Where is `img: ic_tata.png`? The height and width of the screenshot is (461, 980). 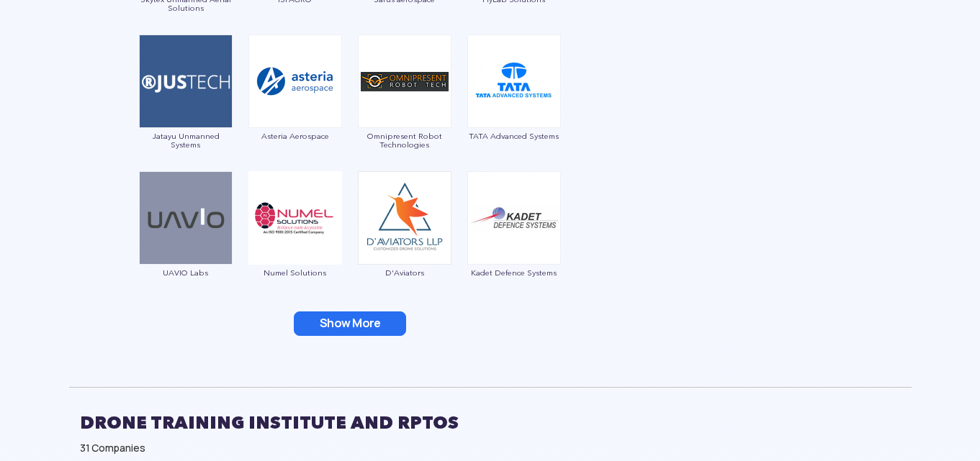 img: ic_tata.png is located at coordinates (514, 81).